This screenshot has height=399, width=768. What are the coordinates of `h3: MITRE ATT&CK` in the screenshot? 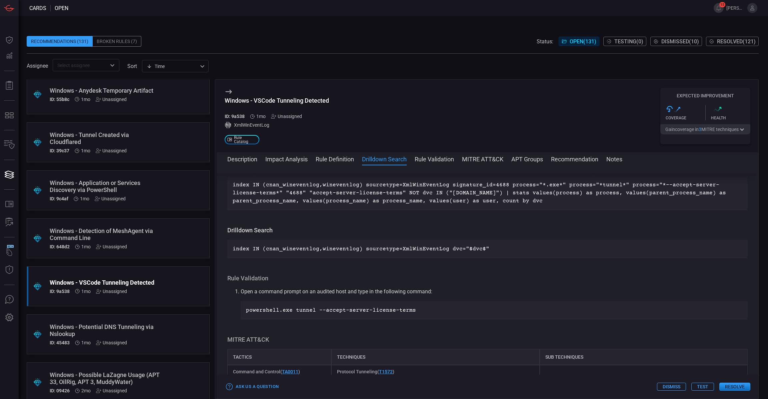 It's located at (488, 340).